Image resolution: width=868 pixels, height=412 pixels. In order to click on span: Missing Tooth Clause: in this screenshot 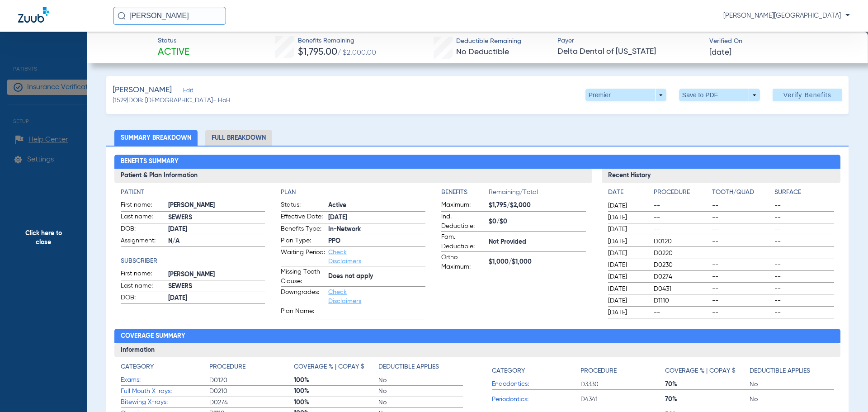, I will do `click(303, 277)`.